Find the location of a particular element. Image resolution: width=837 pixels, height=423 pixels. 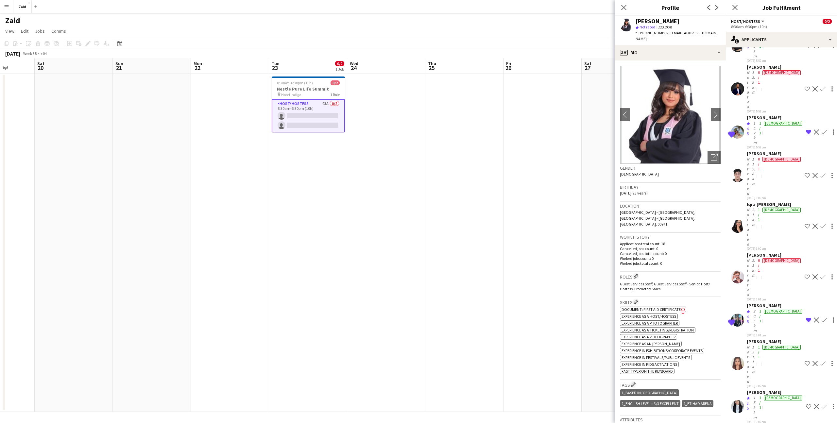

span: Fast Typer on the Keyboard is located at coordinates (647, 371).